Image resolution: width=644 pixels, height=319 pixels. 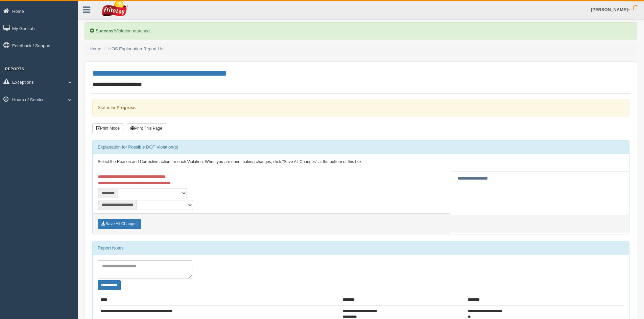 What do you see at coordinates (123, 107) in the screenshot?
I see `strong: In Progress` at bounding box center [123, 107].